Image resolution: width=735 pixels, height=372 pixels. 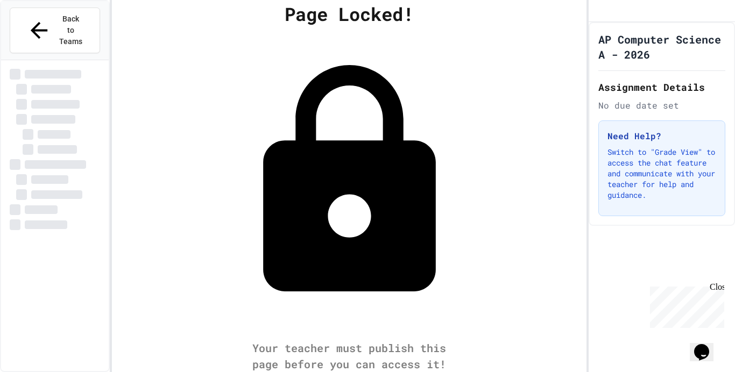 What do you see at coordinates (662, 87) in the screenshot?
I see `h2: Assignment Details` at bounding box center [662, 87].